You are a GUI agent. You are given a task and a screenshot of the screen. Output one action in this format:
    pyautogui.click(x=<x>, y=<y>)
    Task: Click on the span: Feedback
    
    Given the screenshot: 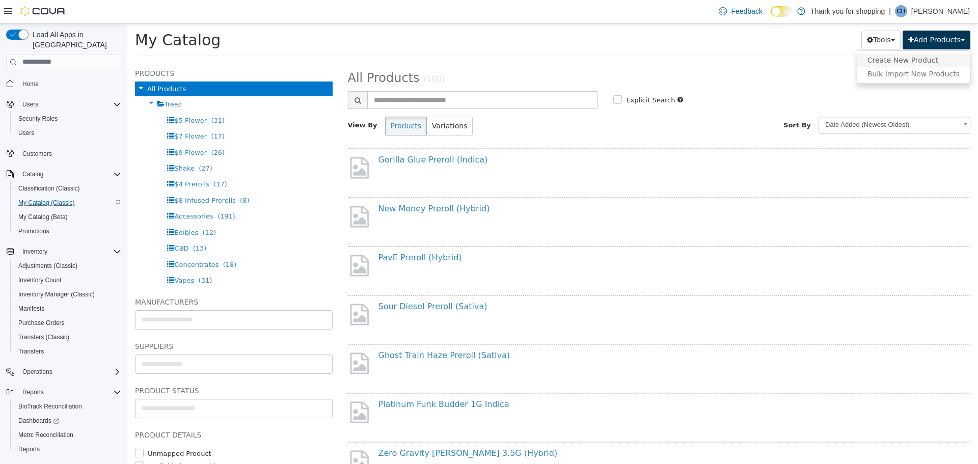 What is the action you would take?
    pyautogui.click(x=746, y=11)
    